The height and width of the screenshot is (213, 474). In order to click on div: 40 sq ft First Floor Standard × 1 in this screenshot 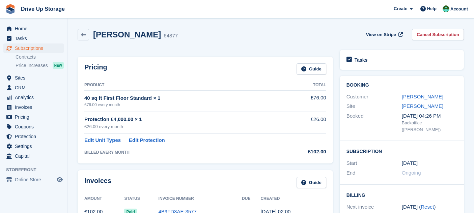, I will do `click(183, 98)`.